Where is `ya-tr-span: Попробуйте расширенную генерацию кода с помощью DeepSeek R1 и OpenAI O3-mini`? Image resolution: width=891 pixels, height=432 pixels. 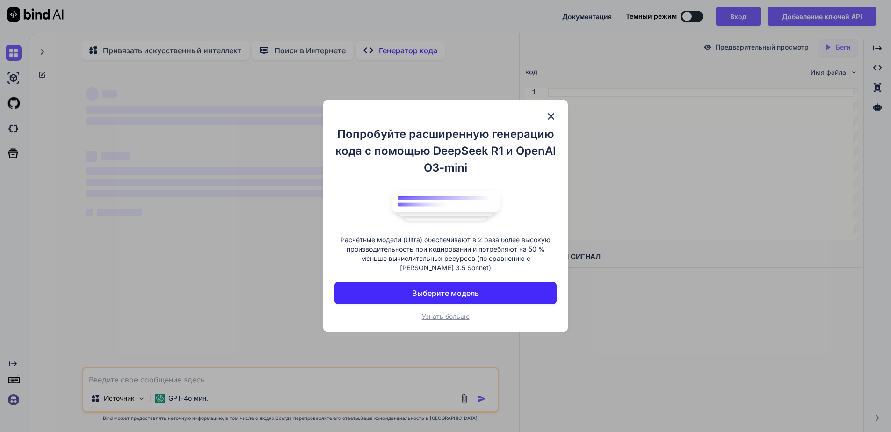 ya-tr-span: Попробуйте расширенную генерацию кода с помощью DeepSeek R1 и OpenAI O3-mini is located at coordinates (446, 151).